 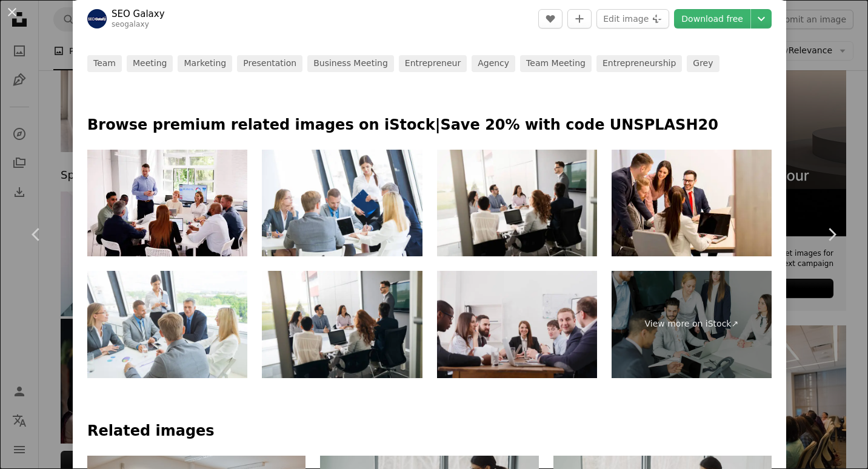 I want to click on a: View more on iStock↗, so click(x=692, y=324).